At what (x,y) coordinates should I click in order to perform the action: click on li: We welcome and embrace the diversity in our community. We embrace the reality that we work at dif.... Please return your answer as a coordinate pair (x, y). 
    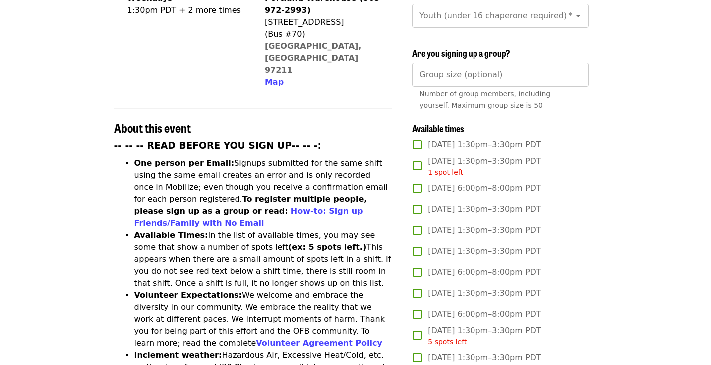
    Looking at the image, I should click on (263, 319).